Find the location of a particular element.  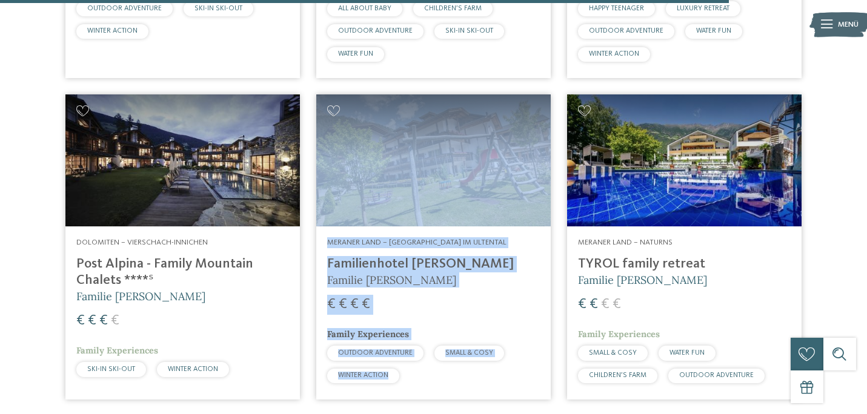

a: Familienhotels gesucht? Hier findet ihr die besten! Dolomiten – Vierschach-Innichen Post Alpina -... is located at coordinates (182, 247).